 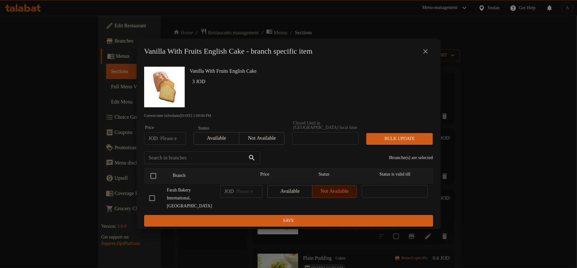 What do you see at coordinates (324, 174) in the screenshot?
I see `span: Status` at bounding box center [324, 174].